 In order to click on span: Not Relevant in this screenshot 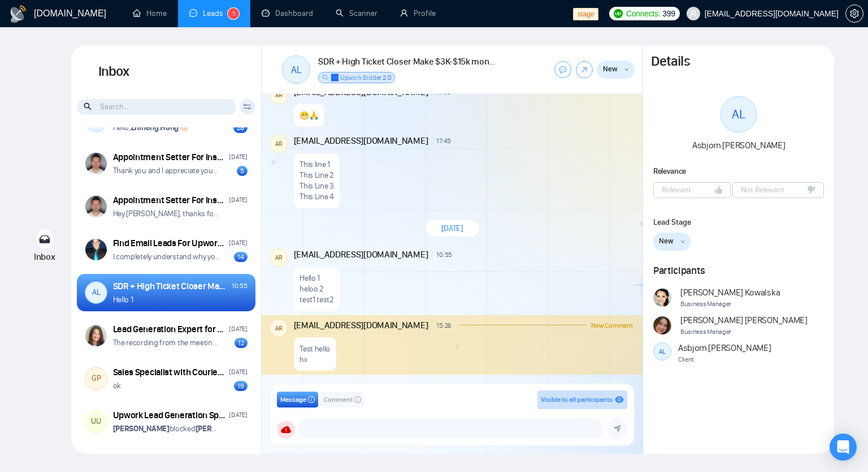, I will do `click(762, 189)`.